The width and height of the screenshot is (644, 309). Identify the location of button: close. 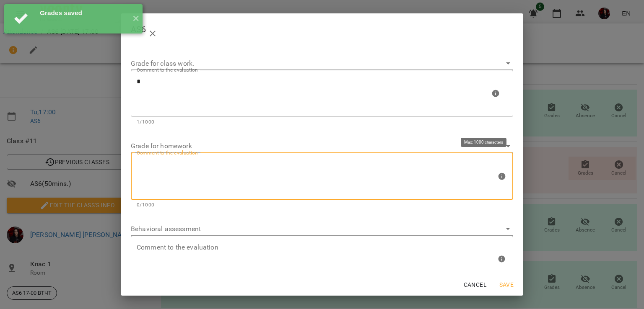
(153, 33).